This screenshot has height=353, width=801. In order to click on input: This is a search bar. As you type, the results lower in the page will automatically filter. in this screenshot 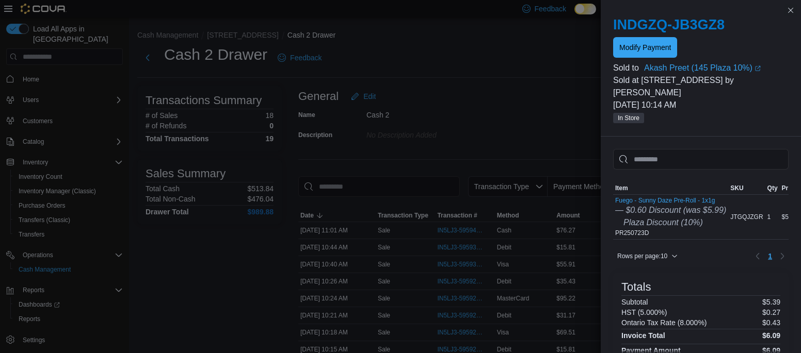, I will do `click(700, 159)`.